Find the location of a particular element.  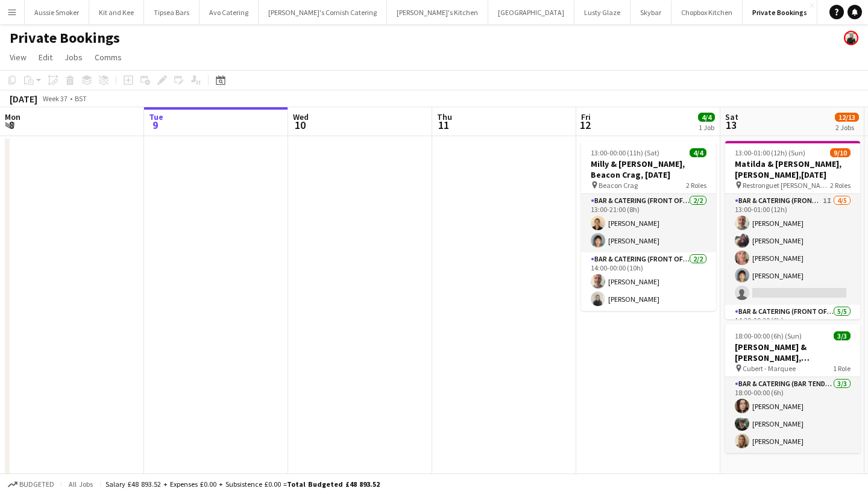

span: 18:00-00:00 (6h) (Sun) is located at coordinates (768, 335).